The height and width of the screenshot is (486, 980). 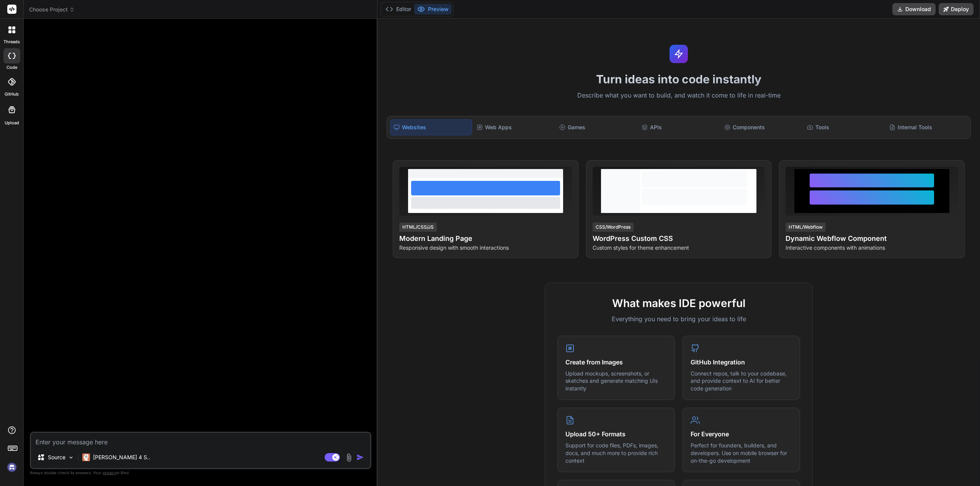 I want to click on button: Deploy, so click(x=956, y=9).